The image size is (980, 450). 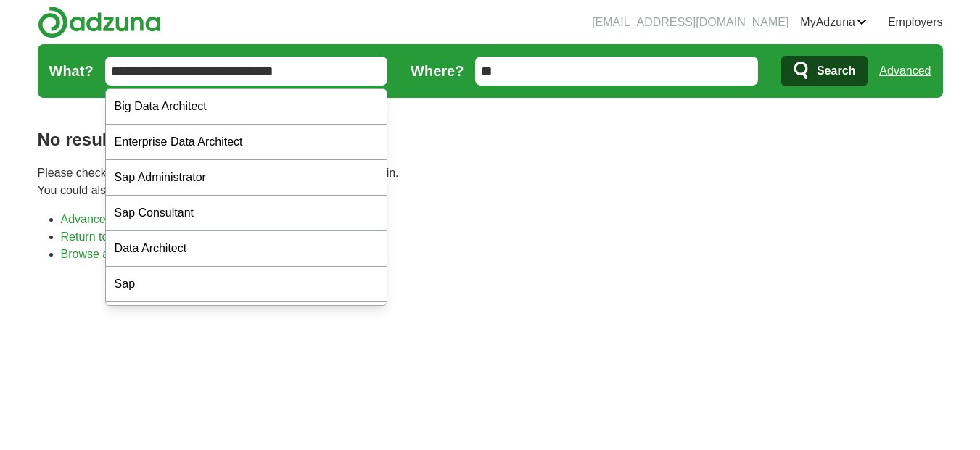 I want to click on label: Where?, so click(x=436, y=71).